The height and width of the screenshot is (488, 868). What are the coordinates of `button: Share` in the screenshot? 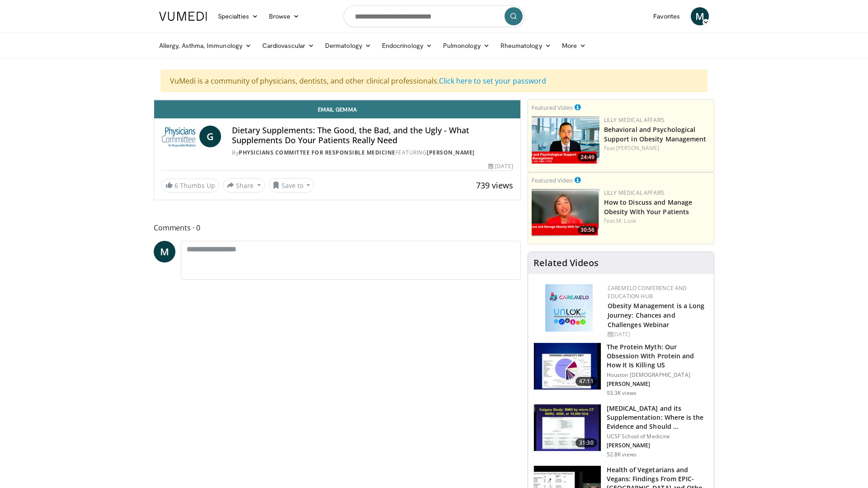 It's located at (244, 185).